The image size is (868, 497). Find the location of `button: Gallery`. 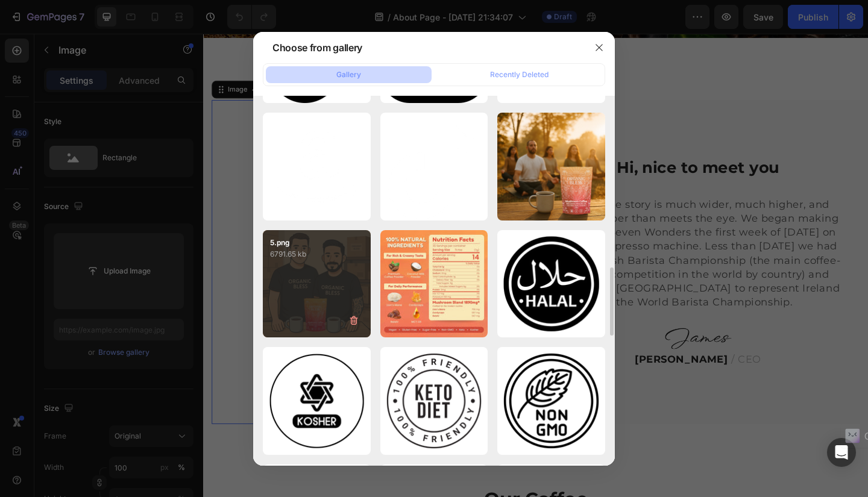

button: Gallery is located at coordinates (349, 74).